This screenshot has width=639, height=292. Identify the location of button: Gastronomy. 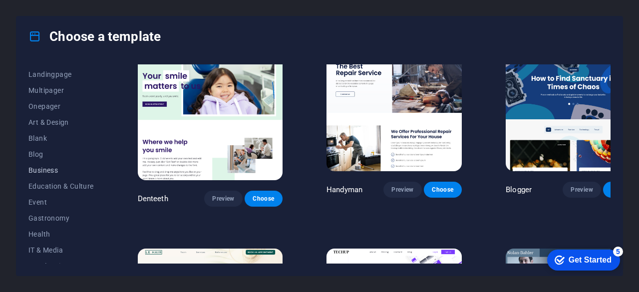
(61, 218).